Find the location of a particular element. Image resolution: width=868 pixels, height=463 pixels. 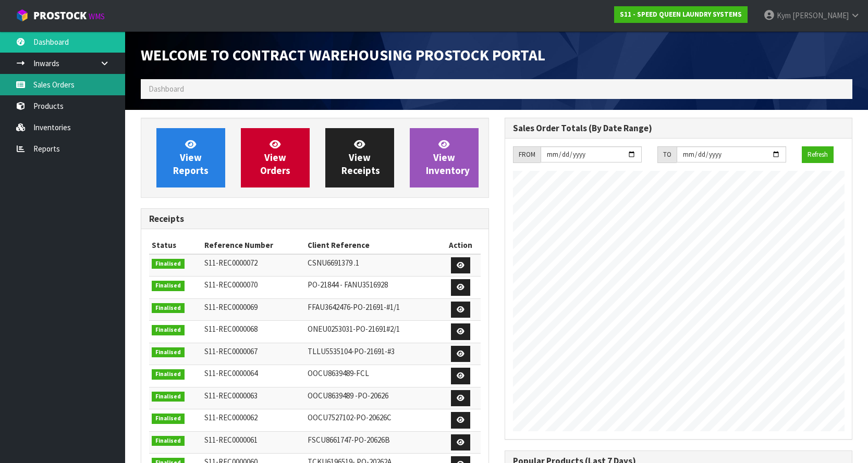

th: Action is located at coordinates (460, 245).